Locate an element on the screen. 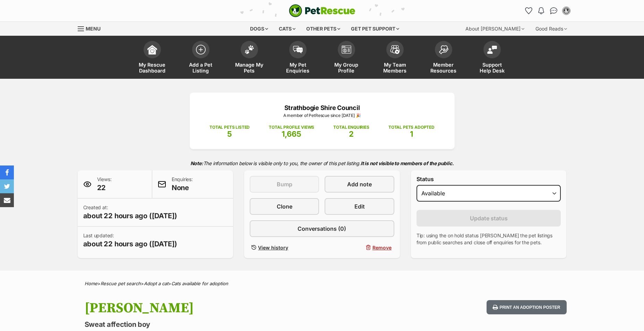 The height and width of the screenshot is (331, 644). div: Good Reads is located at coordinates (551, 29).